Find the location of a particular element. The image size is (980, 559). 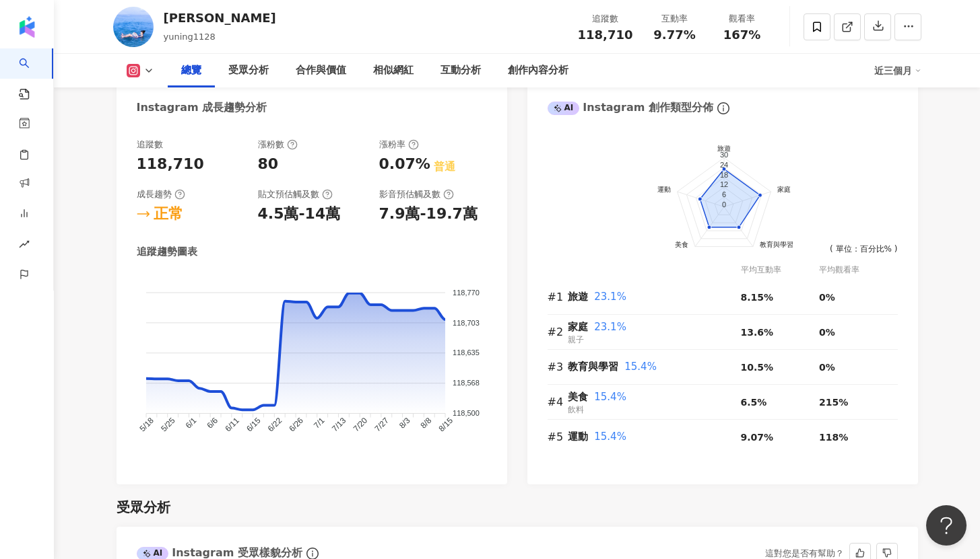

span: rise is located at coordinates (24, 246).